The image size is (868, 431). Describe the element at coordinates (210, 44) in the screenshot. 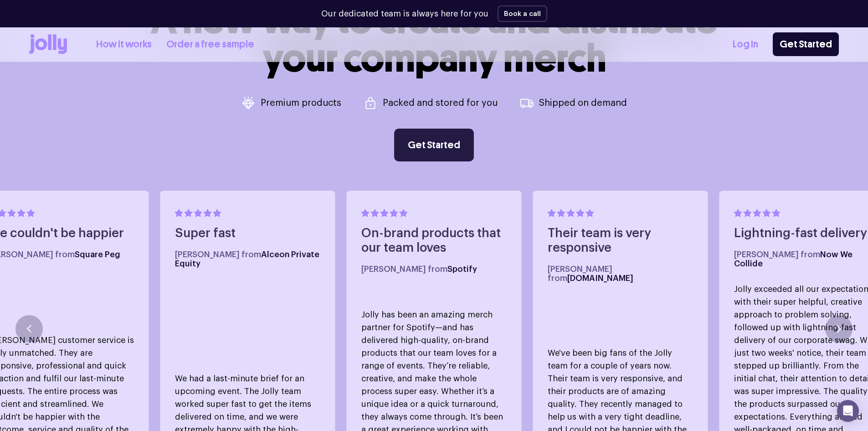

I see `a: Order a free sample` at that location.